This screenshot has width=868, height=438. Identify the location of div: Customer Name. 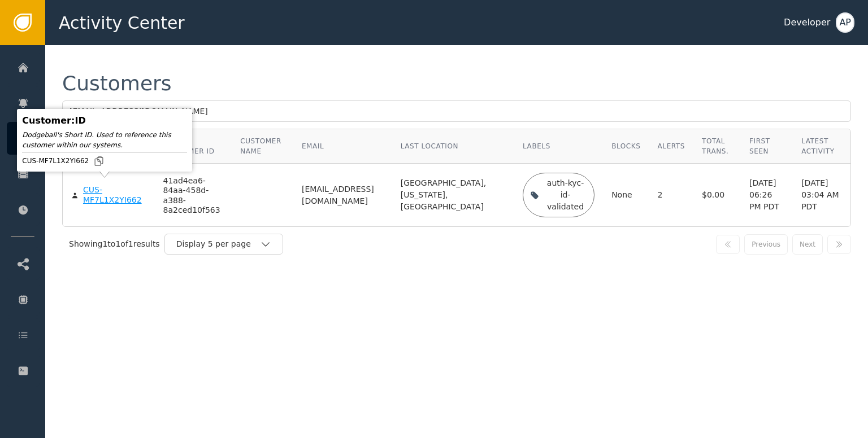
(262, 146).